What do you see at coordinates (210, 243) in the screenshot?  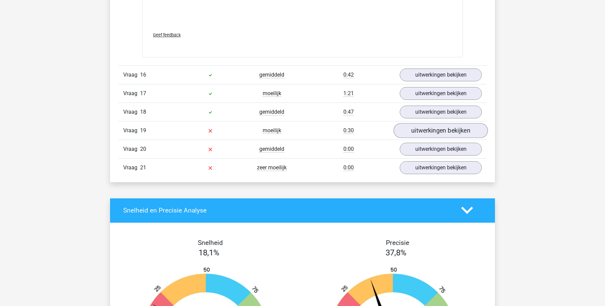 I see `h4: Snelheid` at bounding box center [210, 243].